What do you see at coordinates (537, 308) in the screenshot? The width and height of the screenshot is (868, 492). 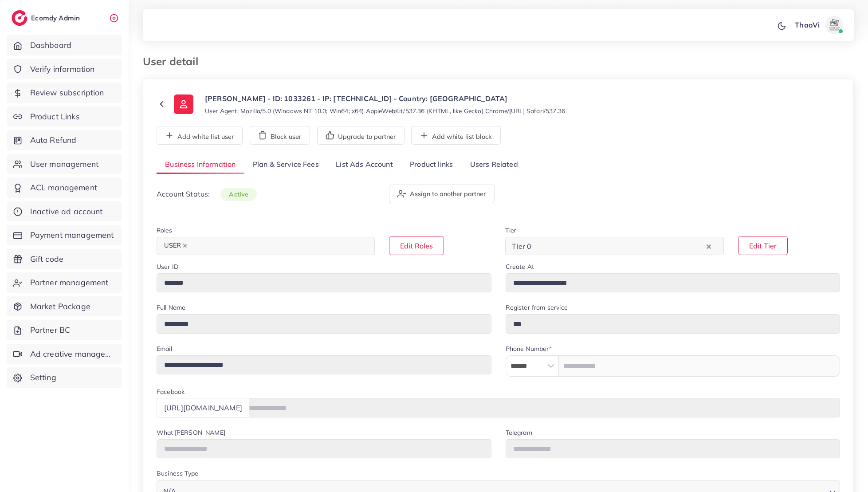 I see `label: Register from service` at bounding box center [537, 308].